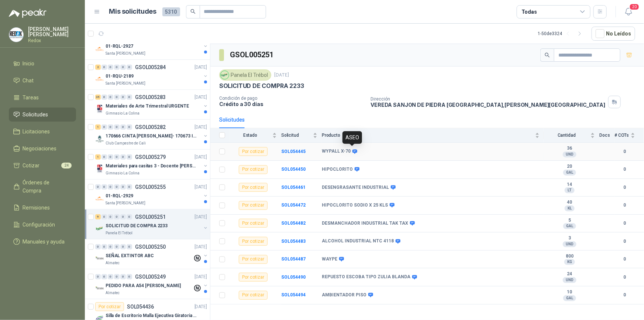  I want to click on a: Cotizar24, so click(43, 166).